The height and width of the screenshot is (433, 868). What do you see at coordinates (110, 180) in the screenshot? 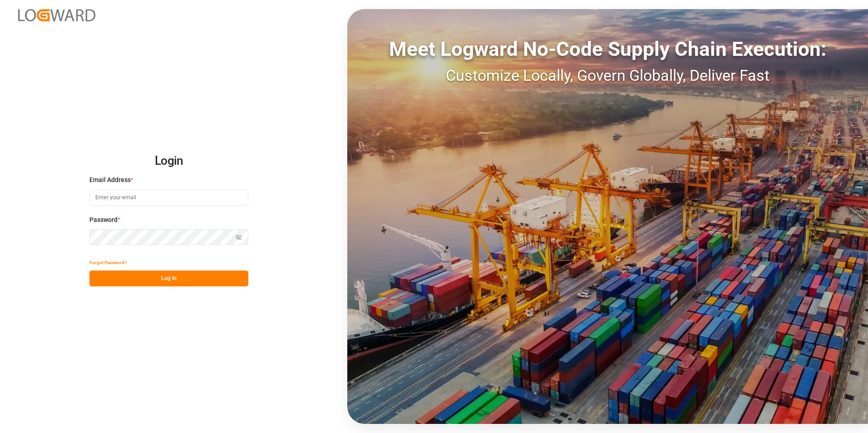
I see `span: Email Address` at bounding box center [110, 180].